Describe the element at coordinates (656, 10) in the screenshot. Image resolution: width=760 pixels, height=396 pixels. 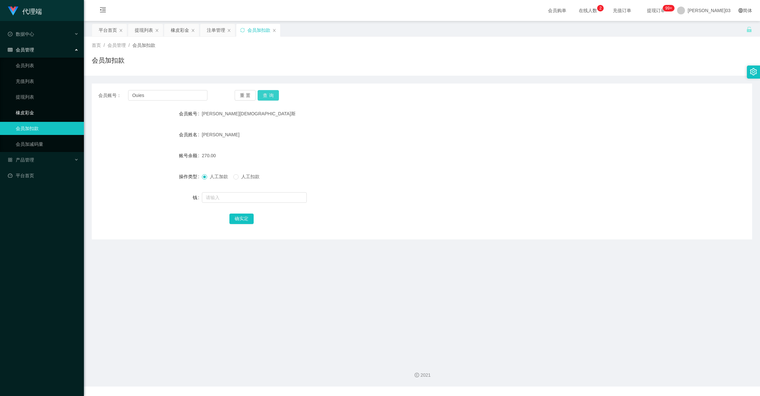
I see `font: 提现订单` at that location.